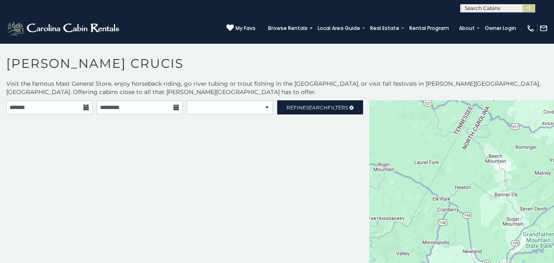  What do you see at coordinates (317, 108) in the screenshot?
I see `span: Search` at bounding box center [317, 108].